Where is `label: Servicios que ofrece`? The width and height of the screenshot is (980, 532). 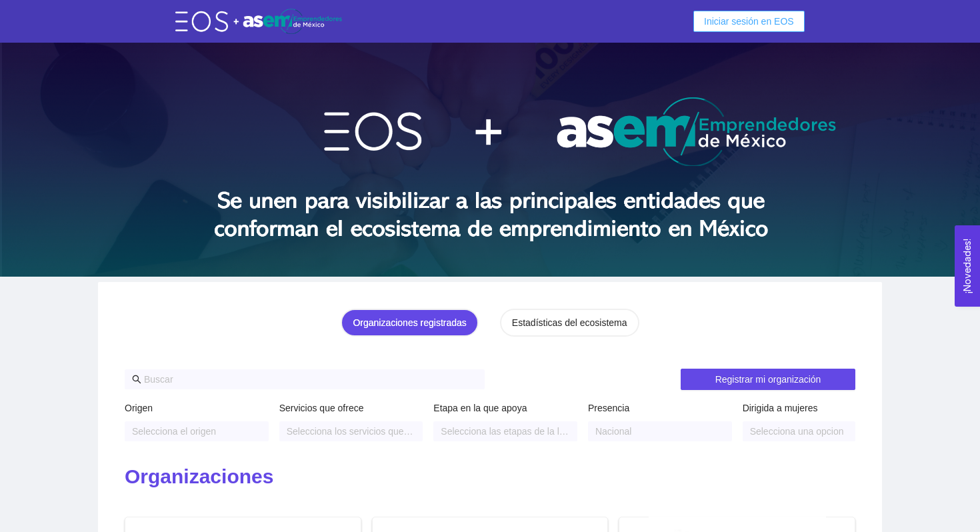 label: Servicios que ofrece is located at coordinates (321, 408).